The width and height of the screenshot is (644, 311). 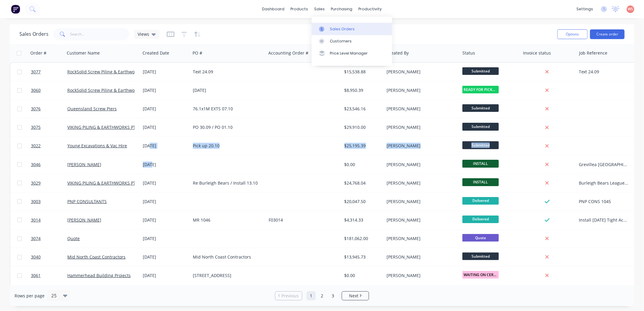 I want to click on span: Delivered, so click(x=481, y=219).